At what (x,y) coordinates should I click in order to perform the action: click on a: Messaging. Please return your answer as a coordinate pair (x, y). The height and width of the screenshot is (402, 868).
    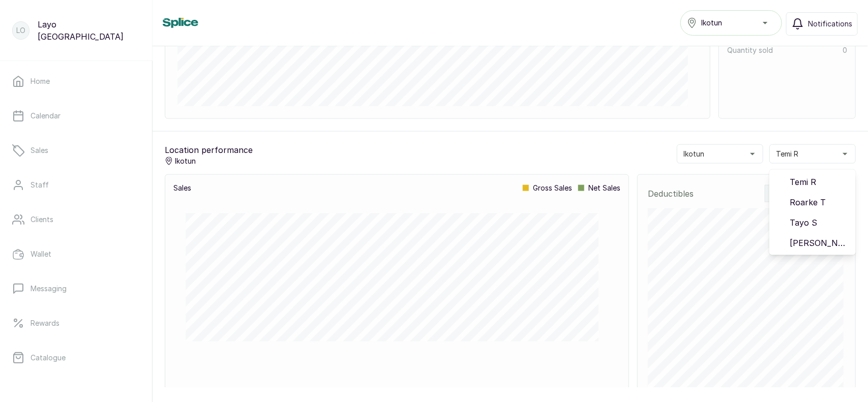
    Looking at the image, I should click on (76, 289).